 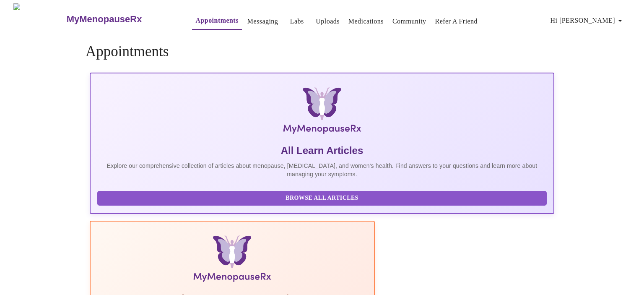 What do you see at coordinates (322, 198) in the screenshot?
I see `span: Browse All Articles` at bounding box center [322, 198].